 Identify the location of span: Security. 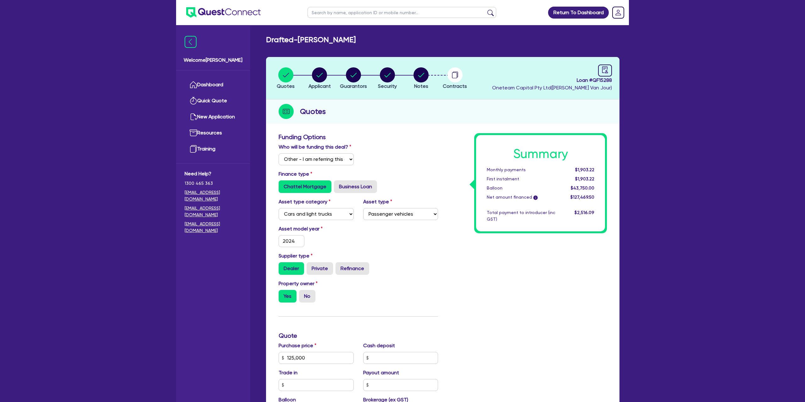
(388, 86).